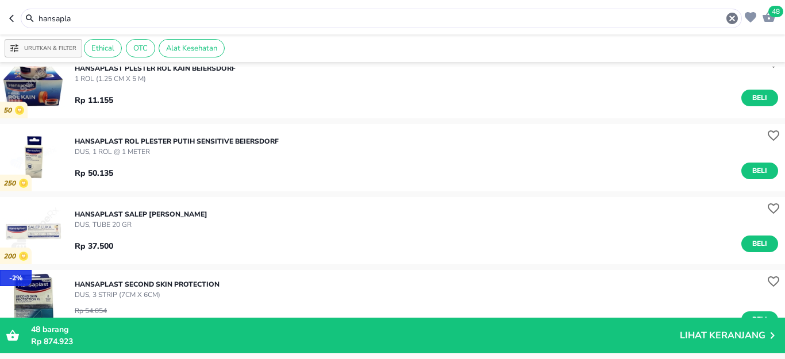 The height and width of the screenshot is (359, 785). I want to click on p: 250, so click(11, 183).